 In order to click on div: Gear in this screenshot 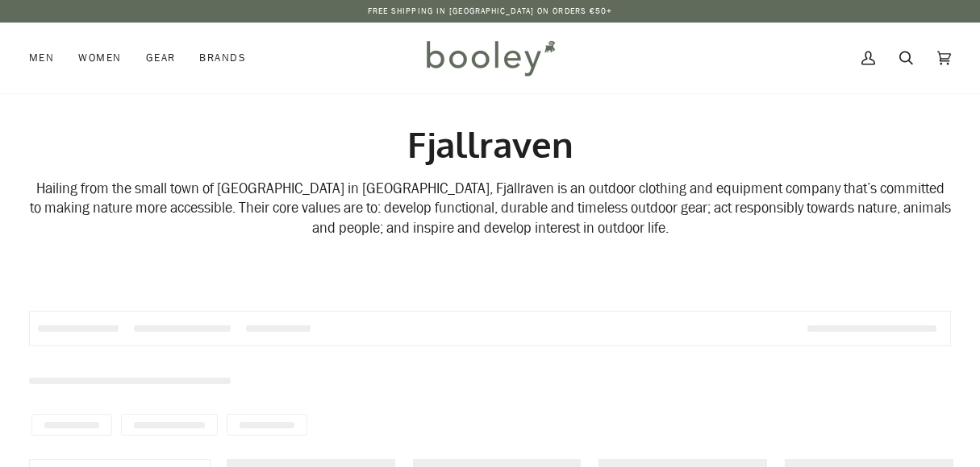, I will do `click(161, 58)`.